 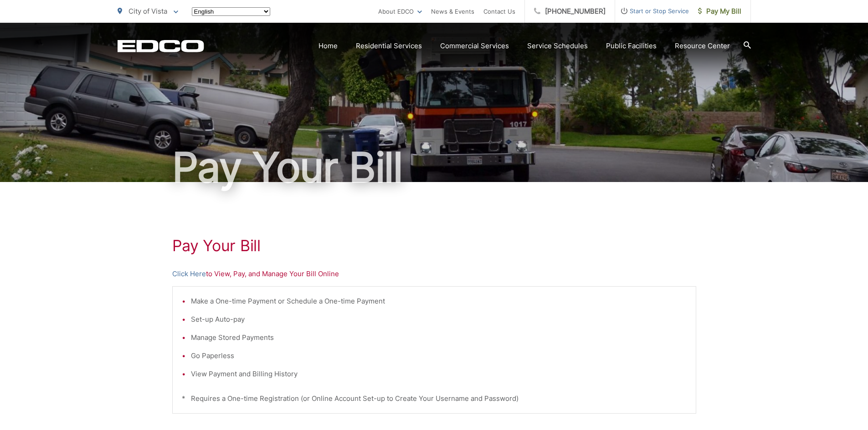 What do you see at coordinates (328, 46) in the screenshot?
I see `a: Home` at bounding box center [328, 46].